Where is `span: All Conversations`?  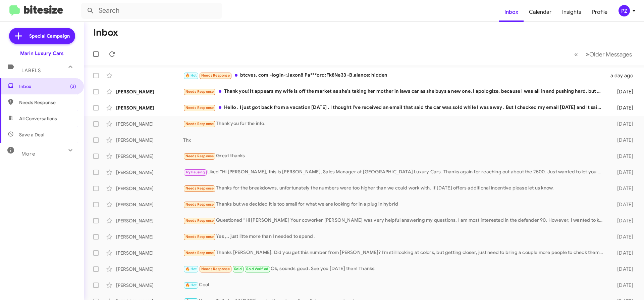
span: All Conversations is located at coordinates (38, 119).